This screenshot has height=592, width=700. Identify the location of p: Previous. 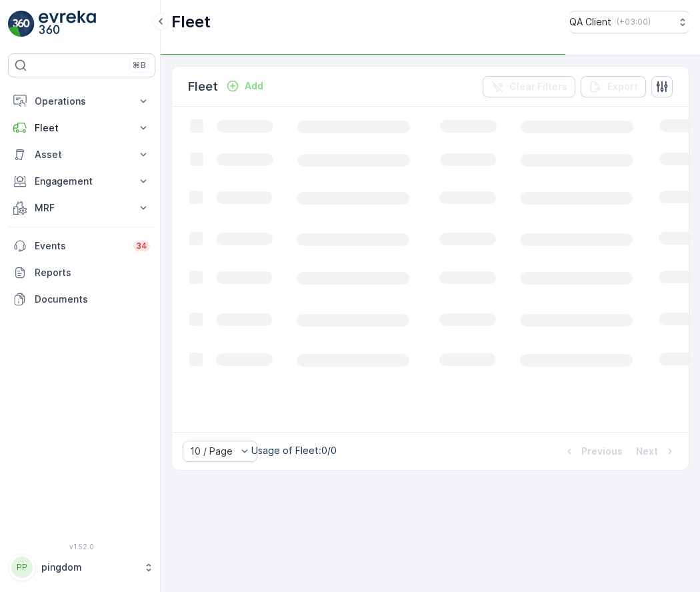
(602, 451).